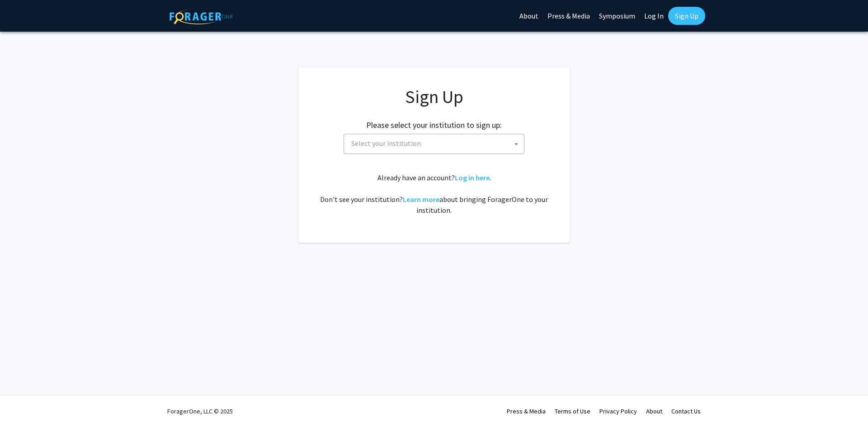 Image resolution: width=868 pixels, height=427 pixels. I want to click on h2: Please select your institution to sign up:, so click(434, 126).